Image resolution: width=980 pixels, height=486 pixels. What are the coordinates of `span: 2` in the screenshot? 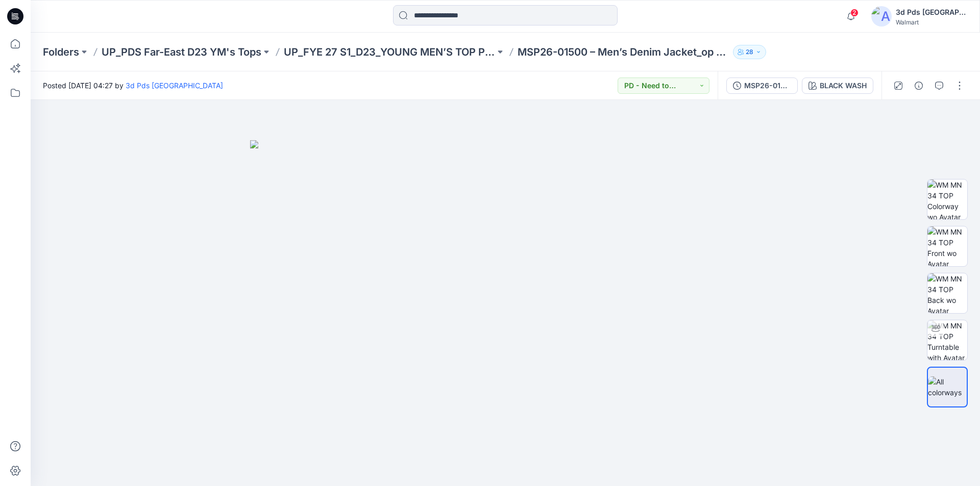 It's located at (855, 12).